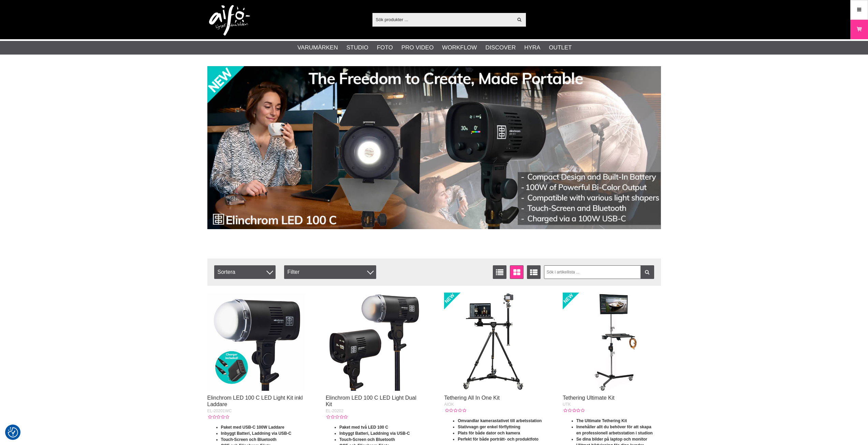 The width and height of the screenshot is (868, 445). Describe the element at coordinates (13, 433) in the screenshot. I see `button: Samtyckesinställningar` at that location.